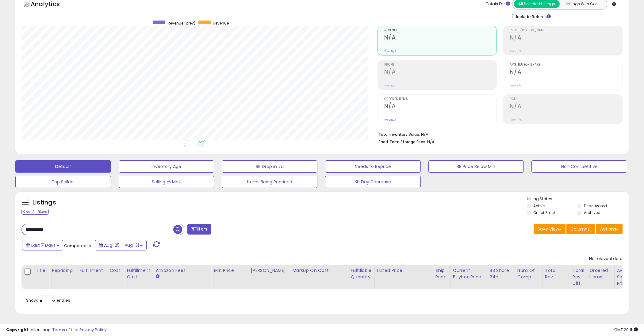 This screenshot has width=644, height=336. I want to click on span: Revenue (prev), so click(181, 23).